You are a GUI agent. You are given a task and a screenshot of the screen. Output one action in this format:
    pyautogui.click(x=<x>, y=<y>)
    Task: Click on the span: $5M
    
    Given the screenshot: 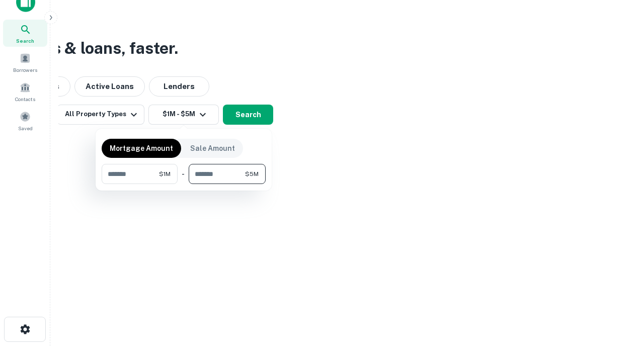 What is the action you would take?
    pyautogui.click(x=252, y=174)
    